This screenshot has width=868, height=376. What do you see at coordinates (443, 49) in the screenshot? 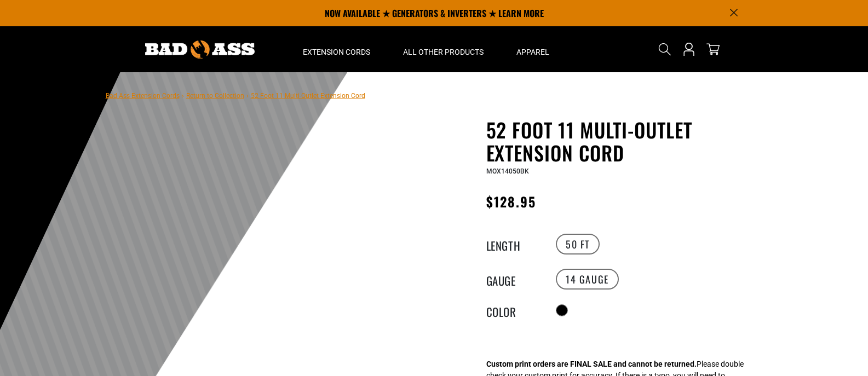
I see `summary: All Other Products` at bounding box center [443, 49].